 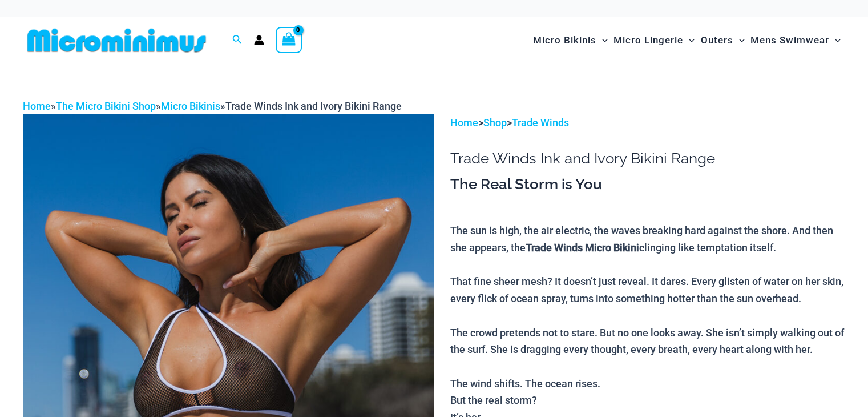 What do you see at coordinates (191, 106) in the screenshot?
I see `a: Micro Bikinis` at bounding box center [191, 106].